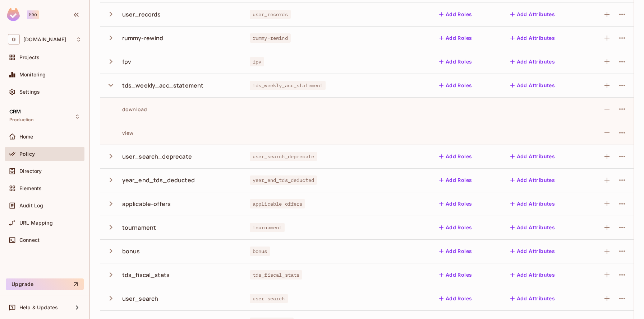  I want to click on span: Settings, so click(29, 92).